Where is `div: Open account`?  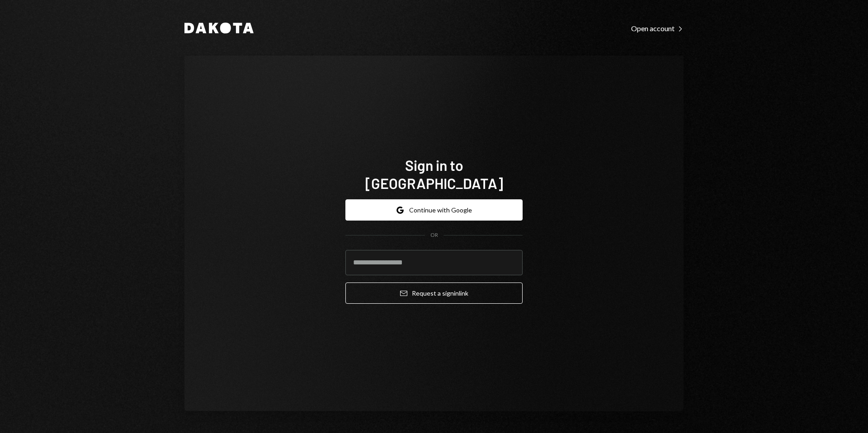 div: Open account is located at coordinates (658, 28).